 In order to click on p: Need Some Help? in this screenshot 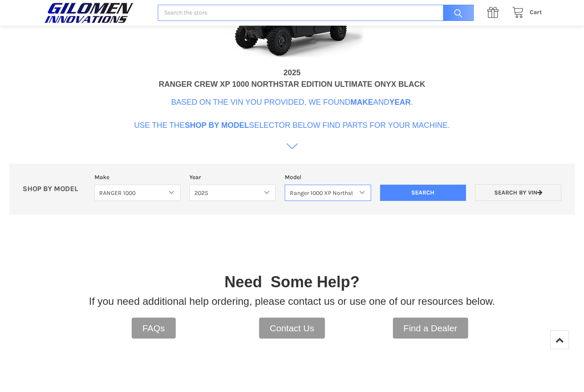, I will do `click(292, 282)`.